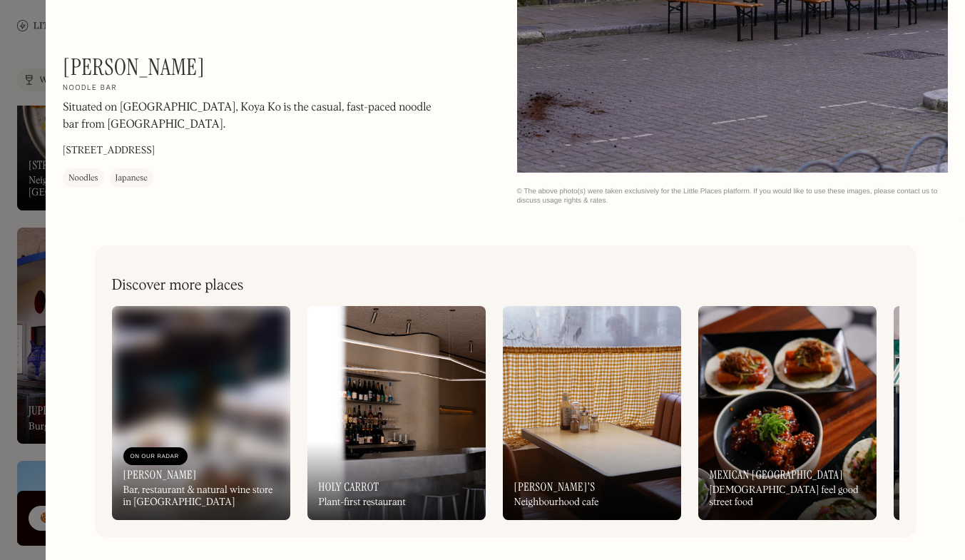 The width and height of the screenshot is (965, 560). Describe the element at coordinates (178, 285) in the screenshot. I see `h2: Discover more places` at that location.